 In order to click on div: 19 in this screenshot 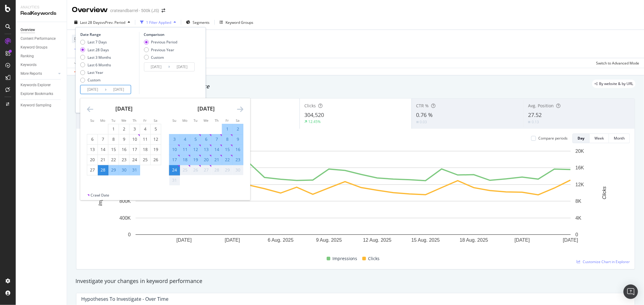, I will do `click(196, 160)`.